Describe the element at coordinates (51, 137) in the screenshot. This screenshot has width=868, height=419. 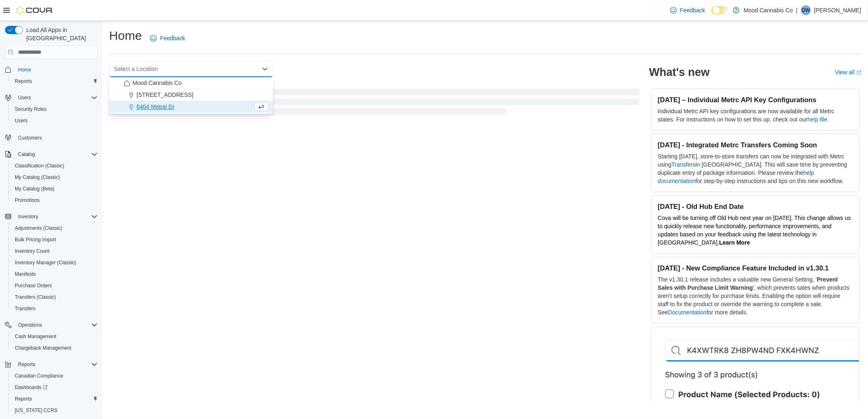
I see `button: Customers` at that location.